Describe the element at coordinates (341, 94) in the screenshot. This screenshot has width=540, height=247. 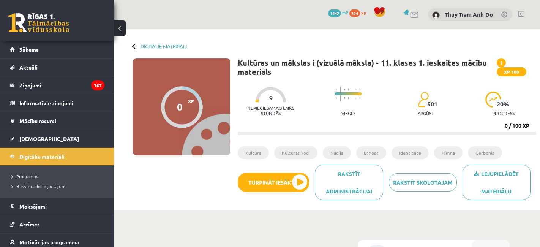
I see `img: icon-long-line-d9ea69661e0d244f92f715978eff75569469978d946b2353a9bb055b3ed8787d.svg` at that location.